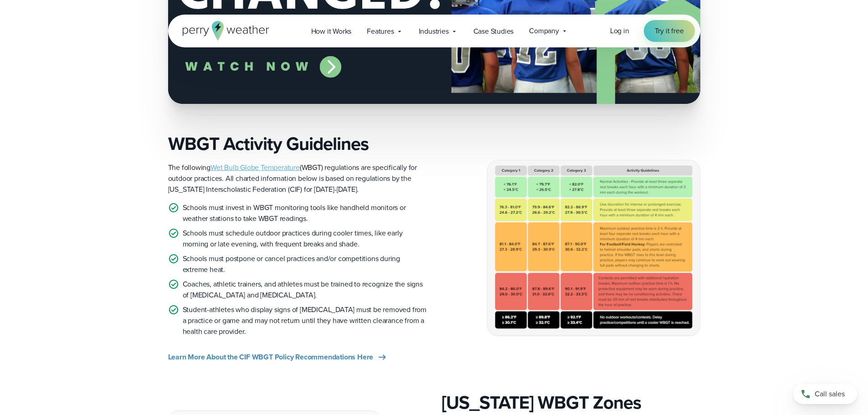 Image resolution: width=868 pixels, height=415 pixels. I want to click on p: Schools must postpone or cancel practices and/or competitions during extreme heat., so click(305, 264).